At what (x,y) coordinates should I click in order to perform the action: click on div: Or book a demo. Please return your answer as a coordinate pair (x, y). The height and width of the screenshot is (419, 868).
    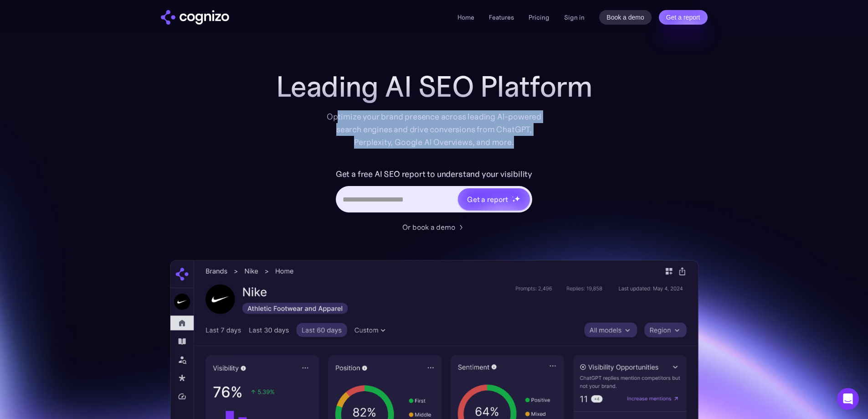
    Looking at the image, I should click on (429, 227).